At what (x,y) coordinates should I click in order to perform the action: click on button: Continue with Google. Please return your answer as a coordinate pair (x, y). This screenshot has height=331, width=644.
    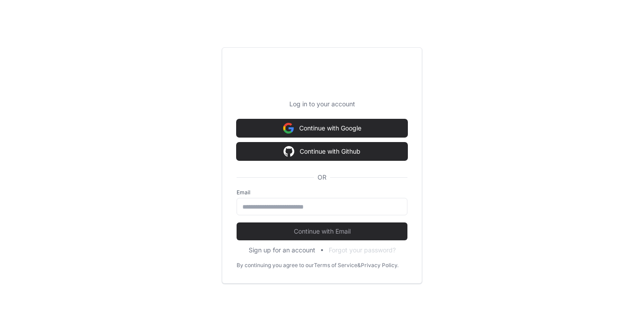
    Looking at the image, I should click on (322, 128).